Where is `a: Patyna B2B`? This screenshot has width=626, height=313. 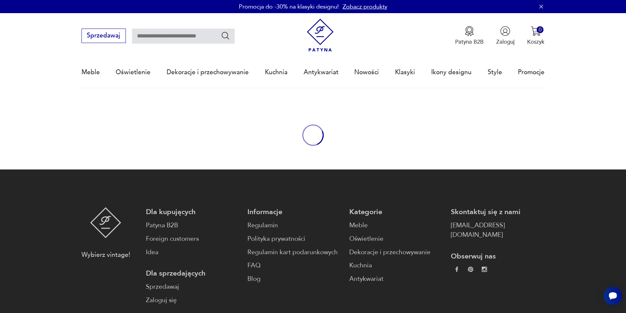
a: Patyna B2B is located at coordinates (192, 225).